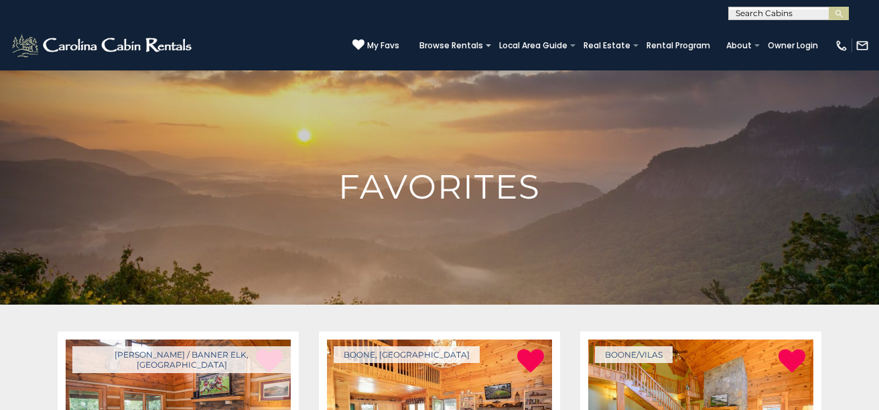 The width and height of the screenshot is (879, 410). Describe the element at coordinates (607, 46) in the screenshot. I see `a: Real Estate` at that location.